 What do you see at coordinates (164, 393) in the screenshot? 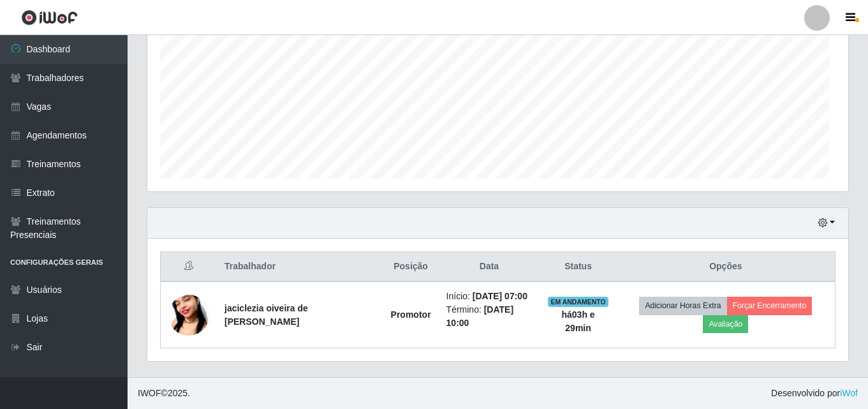
I see `span: © 2025 .` at bounding box center [164, 393].